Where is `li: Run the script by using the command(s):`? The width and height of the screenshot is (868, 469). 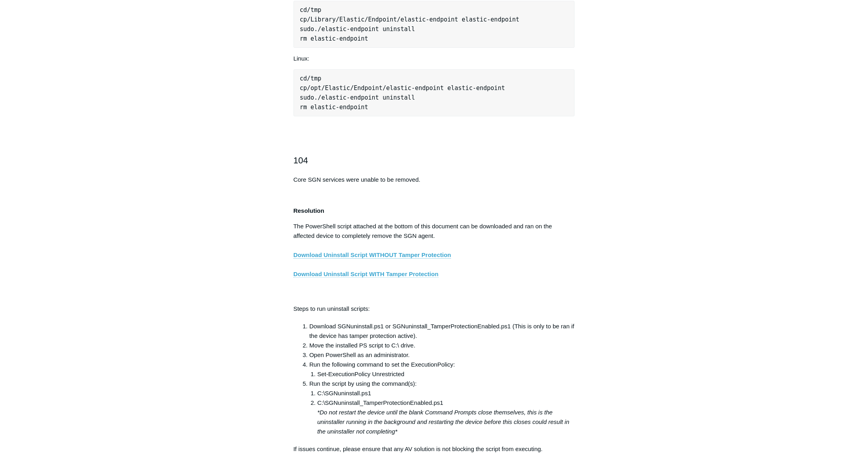 li: Run the script by using the command(s): is located at coordinates (442, 408).